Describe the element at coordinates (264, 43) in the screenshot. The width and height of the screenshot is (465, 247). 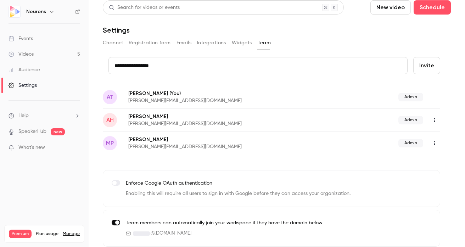
I see `button: Team` at that location.